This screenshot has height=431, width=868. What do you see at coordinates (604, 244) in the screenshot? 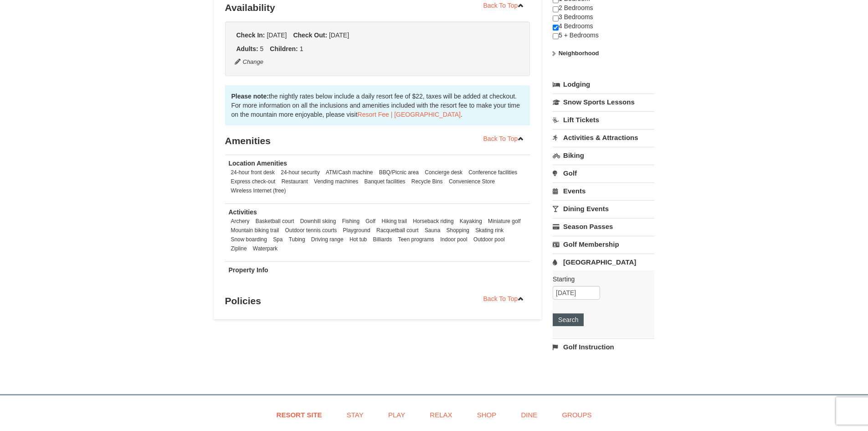
I see `a: Golf Membership` at bounding box center [604, 244].